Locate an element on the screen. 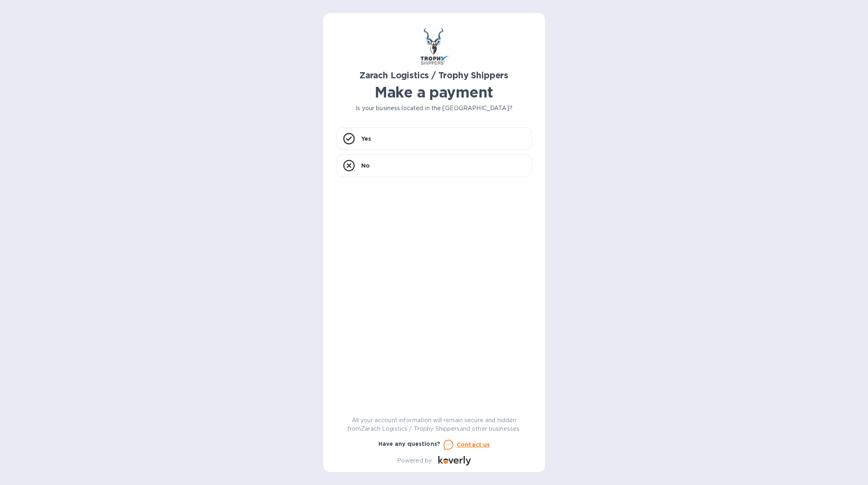 The height and width of the screenshot is (485, 868). p: Yes is located at coordinates (366, 138).